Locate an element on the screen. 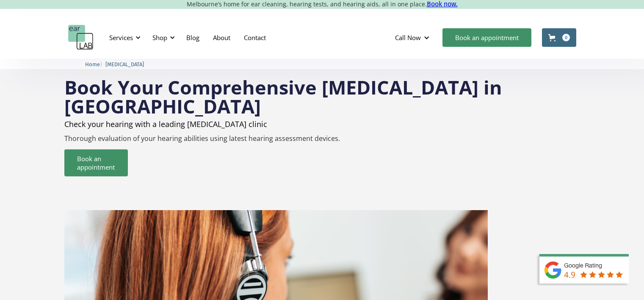  a: home is located at coordinates (80, 37).